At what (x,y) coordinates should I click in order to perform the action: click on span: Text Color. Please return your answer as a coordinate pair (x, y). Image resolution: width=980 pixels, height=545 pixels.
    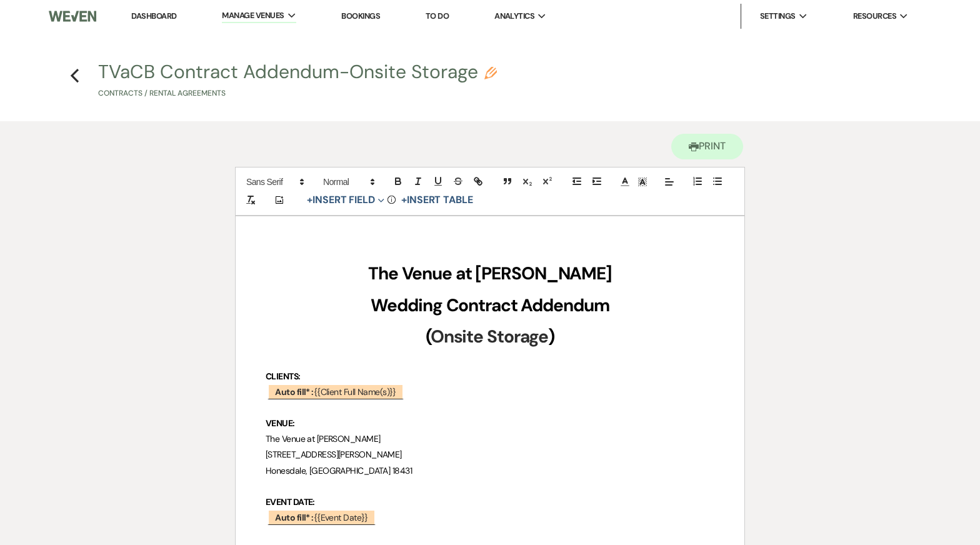
    Looking at the image, I should click on (625, 182).